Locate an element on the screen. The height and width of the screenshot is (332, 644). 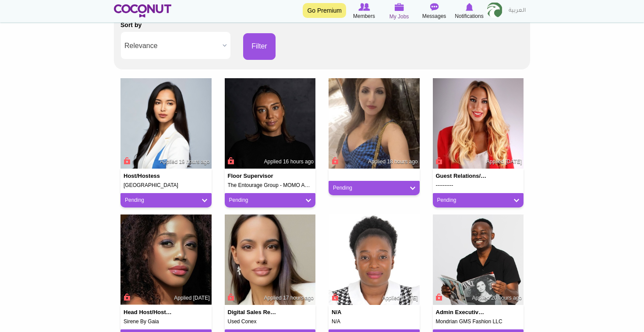
h5: Mondrian GMS Fashion LLC is located at coordinates (478, 322).